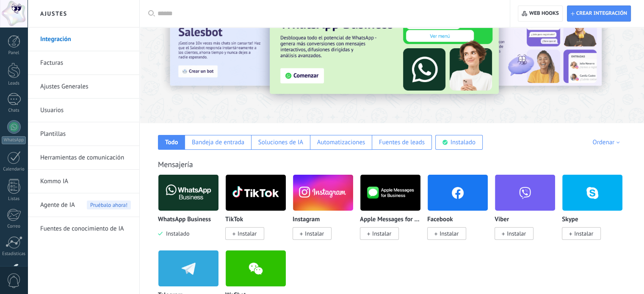 The height and width of the screenshot is (294, 644). What do you see at coordinates (234, 219) in the screenshot?
I see `p: TikTok` at bounding box center [234, 219].